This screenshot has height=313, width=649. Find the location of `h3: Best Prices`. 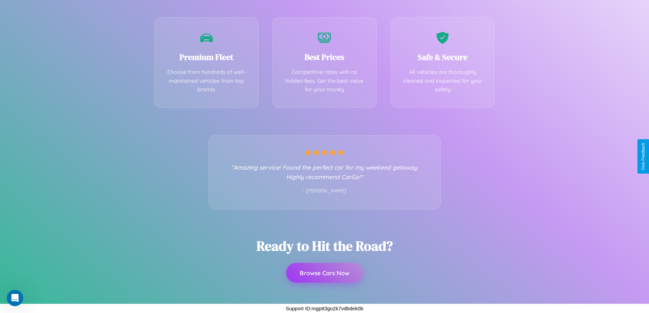

h3: Best Prices is located at coordinates (324, 57).